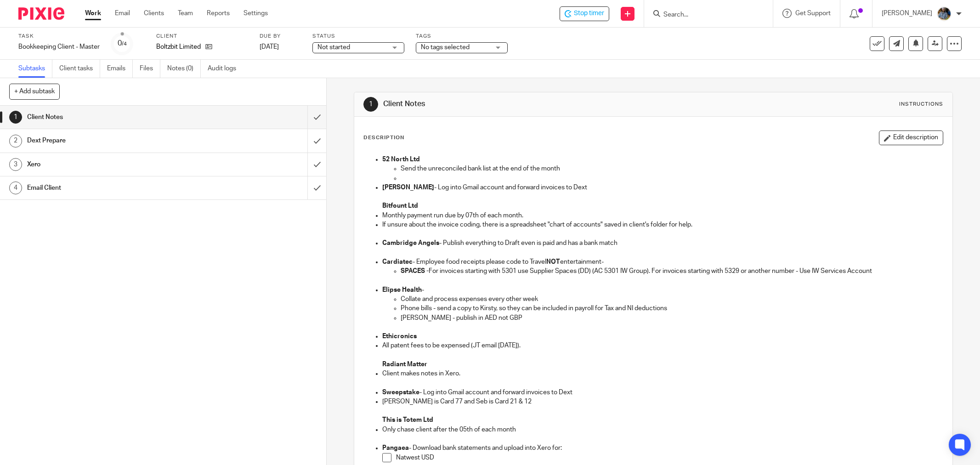  What do you see at coordinates (118, 141) in the screenshot?
I see `h1: Dext Prepare` at bounding box center [118, 141].